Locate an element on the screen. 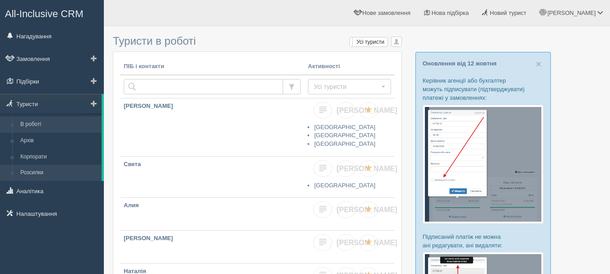 The image size is (610, 274). input: Пошук за ПІБ, паспортом або контактами is located at coordinates (203, 87).